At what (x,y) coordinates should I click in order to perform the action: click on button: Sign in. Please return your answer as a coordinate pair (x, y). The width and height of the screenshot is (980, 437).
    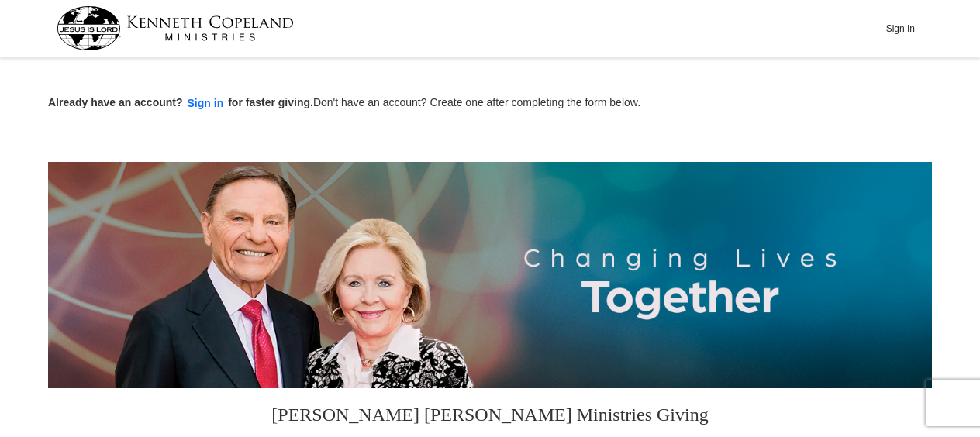
    Looking at the image, I should click on (205, 103).